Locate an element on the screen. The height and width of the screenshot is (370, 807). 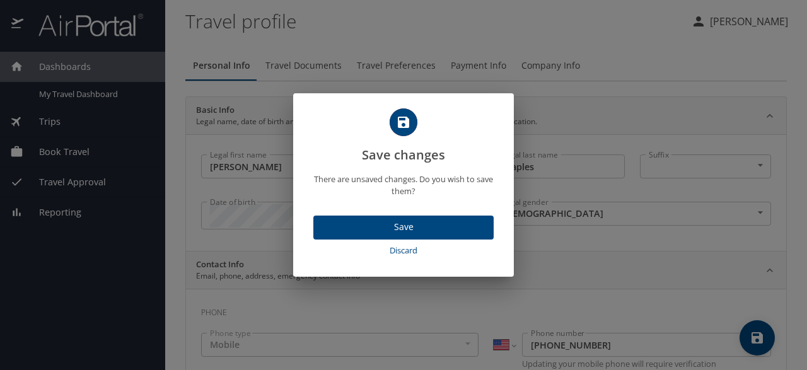
span: Discard is located at coordinates (404, 250).